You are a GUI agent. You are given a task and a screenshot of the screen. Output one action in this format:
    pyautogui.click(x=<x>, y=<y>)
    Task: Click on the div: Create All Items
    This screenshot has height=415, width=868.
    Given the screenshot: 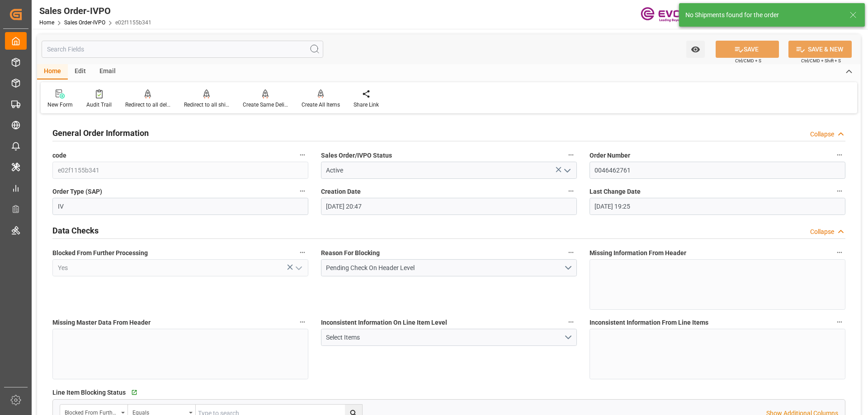 What is the action you would take?
    pyautogui.click(x=320, y=105)
    